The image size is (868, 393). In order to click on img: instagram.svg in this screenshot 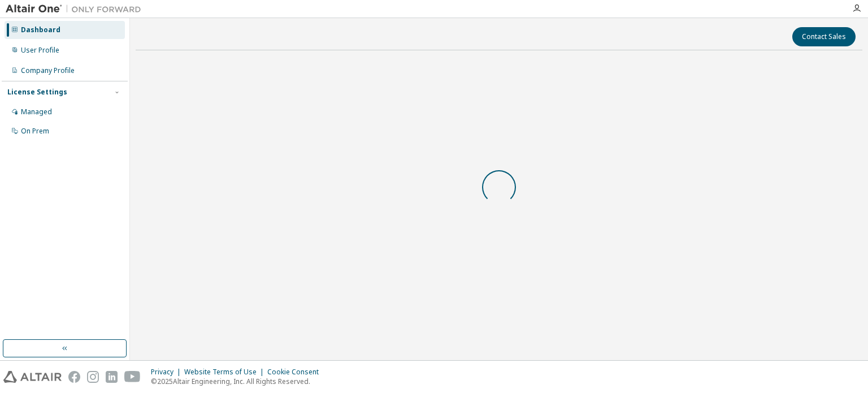, I will do `click(93, 376)`.